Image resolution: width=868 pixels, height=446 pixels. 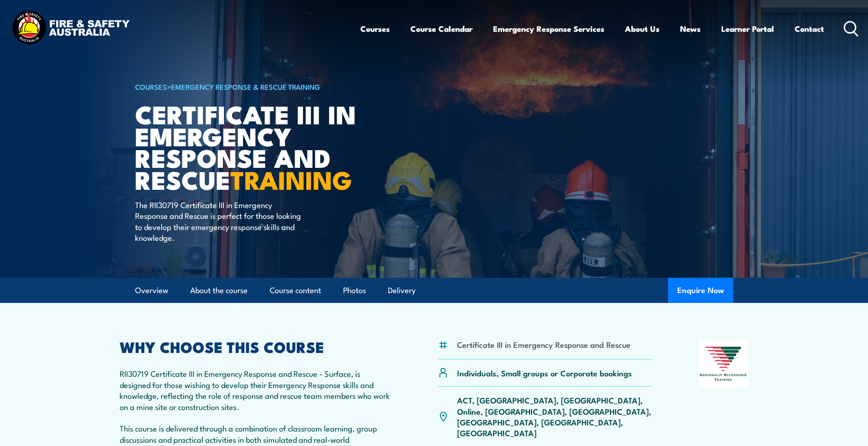 I want to click on a: Contact, so click(x=809, y=29).